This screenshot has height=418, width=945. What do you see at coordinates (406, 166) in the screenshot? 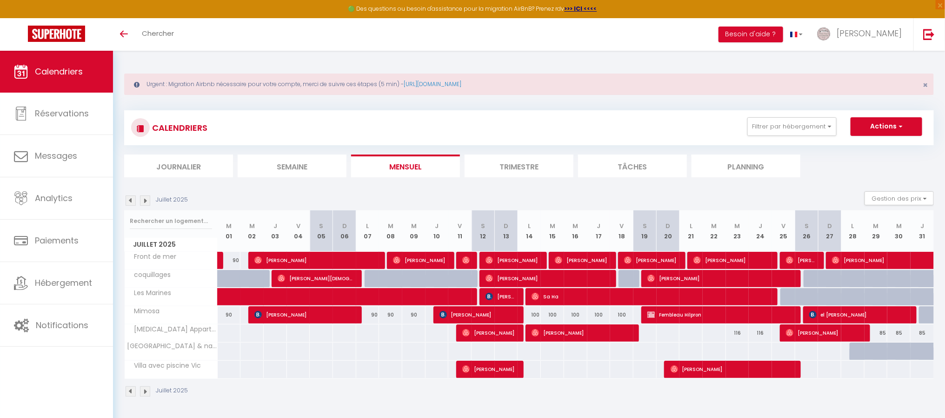
I see `li: Mensuel` at bounding box center [406, 166].